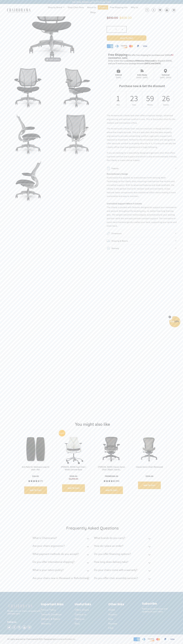 This screenshot has width=183, height=644. Describe the element at coordinates (126, 18) in the screenshot. I see `span: $408.00` at that location.